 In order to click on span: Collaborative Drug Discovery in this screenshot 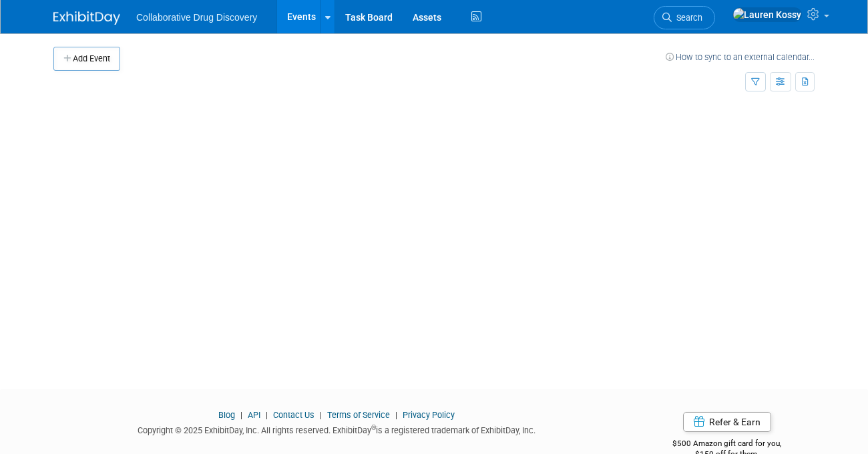, I will do `click(196, 17)`.